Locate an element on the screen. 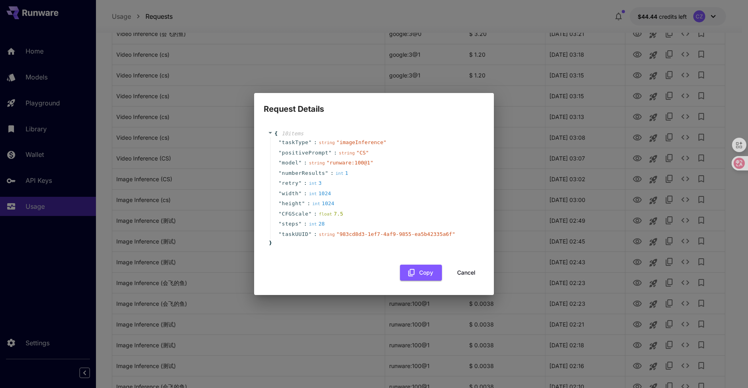 This screenshot has height=388, width=748. div: 1 is located at coordinates (342, 173).